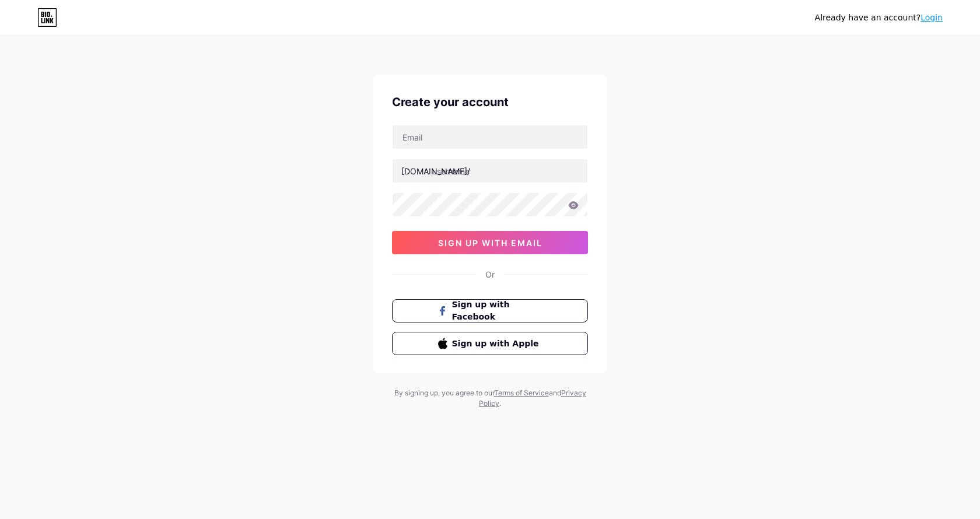 Image resolution: width=980 pixels, height=519 pixels. Describe the element at coordinates (497, 343) in the screenshot. I see `span: Sign up with Apple` at that location.